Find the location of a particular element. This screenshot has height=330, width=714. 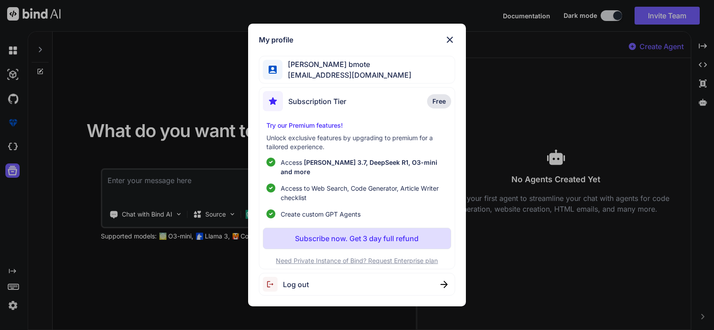

p: Unlock exclusive features by upgrading to premium for a tailored experience. is located at coordinates (357, 142).